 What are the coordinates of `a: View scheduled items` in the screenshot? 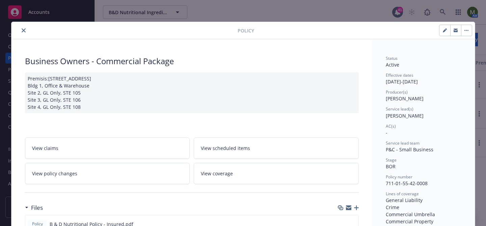 It's located at (276, 148).